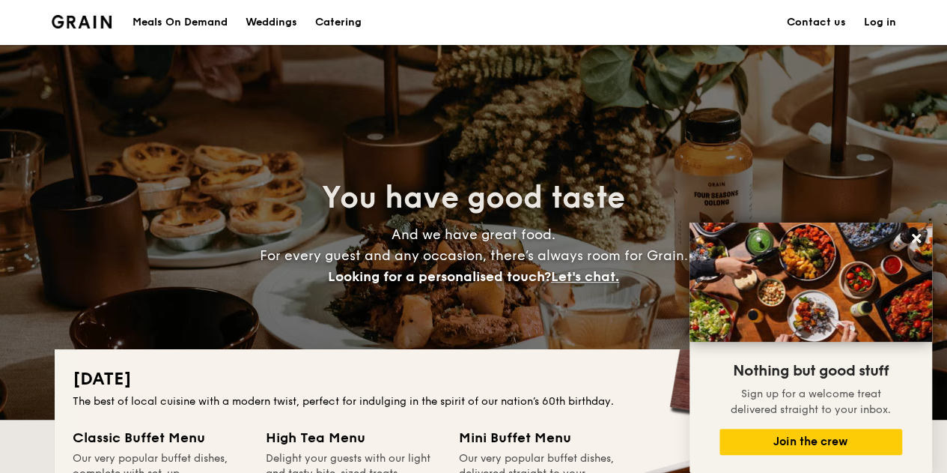  Describe the element at coordinates (811, 401) in the screenshot. I see `span: Sign up for a welcome treat delivered straight to your inbox.` at that location.